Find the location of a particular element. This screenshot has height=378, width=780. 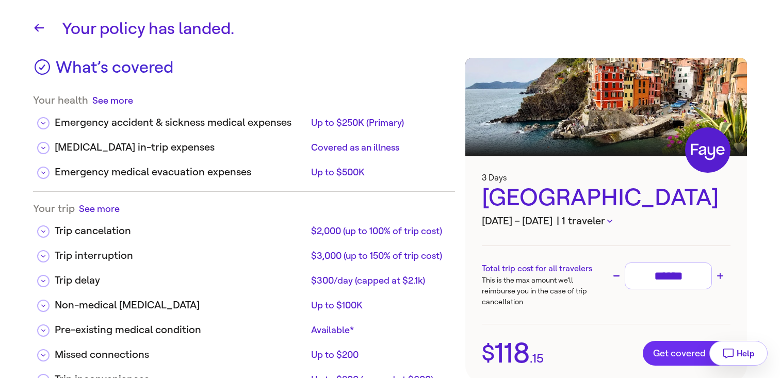

div: Trip delay is located at coordinates (181, 281).